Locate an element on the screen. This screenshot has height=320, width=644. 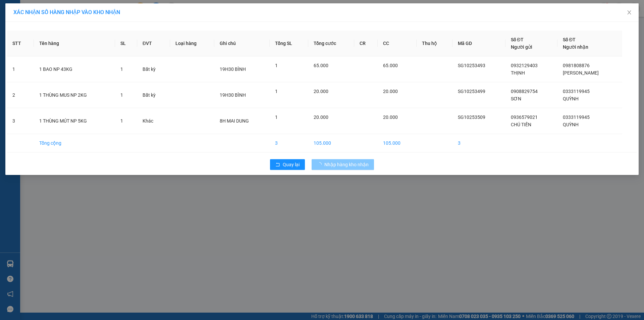
span: Nhập hàng kho nhận is located at coordinates (347, 164).